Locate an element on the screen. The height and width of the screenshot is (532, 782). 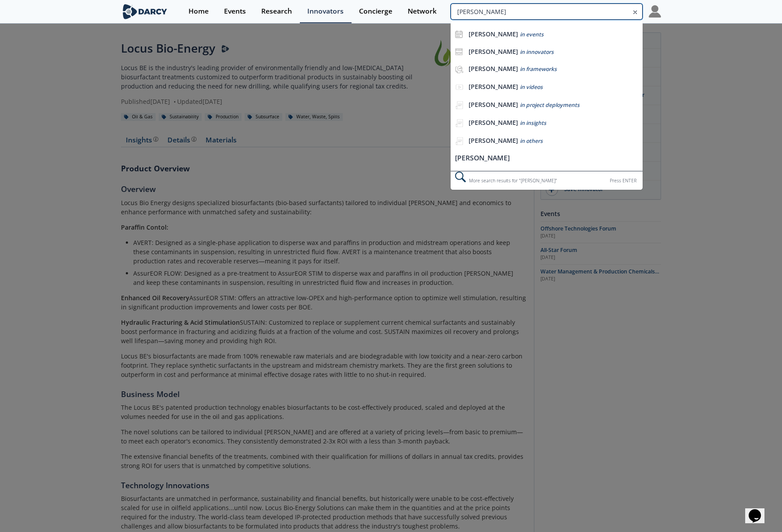
span: in frameworks is located at coordinates (539, 69).